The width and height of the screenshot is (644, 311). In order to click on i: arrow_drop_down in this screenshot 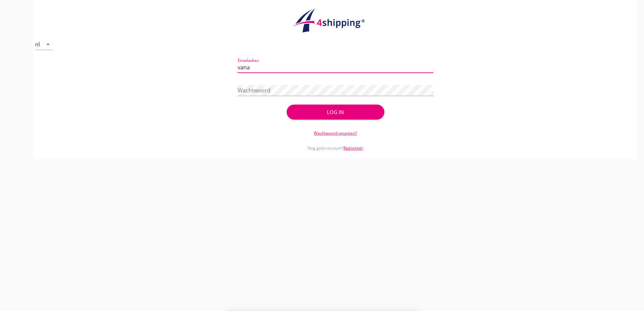, I will do `click(48, 44)`.